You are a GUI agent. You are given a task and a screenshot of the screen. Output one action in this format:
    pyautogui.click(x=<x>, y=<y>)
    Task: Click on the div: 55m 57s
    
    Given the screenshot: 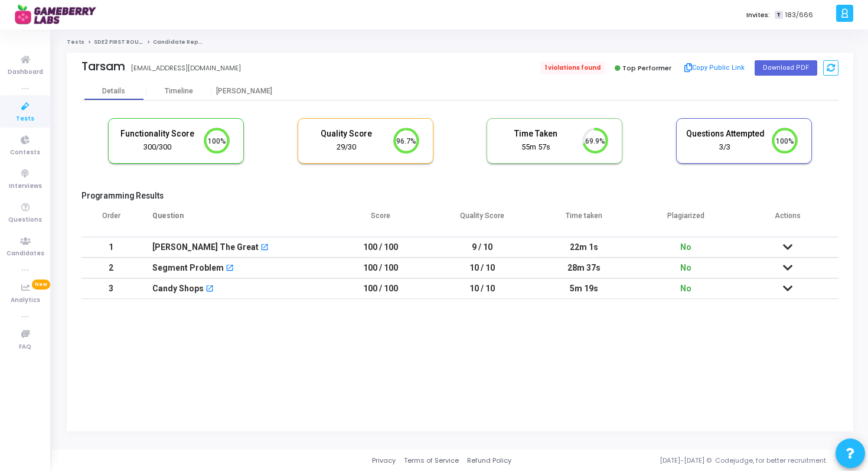 What is the action you would take?
    pyautogui.click(x=535, y=147)
    